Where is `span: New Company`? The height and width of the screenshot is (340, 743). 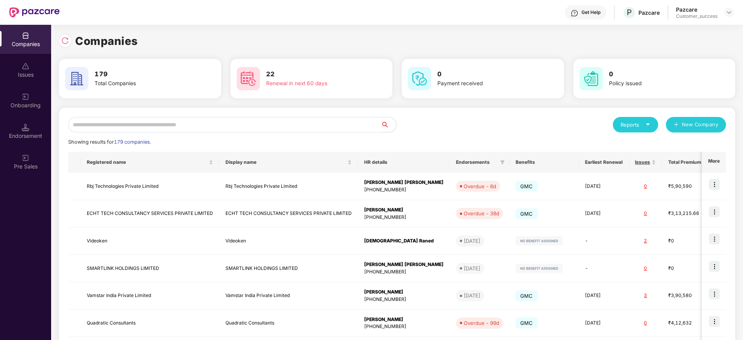
span: New Company is located at coordinates (700, 125).